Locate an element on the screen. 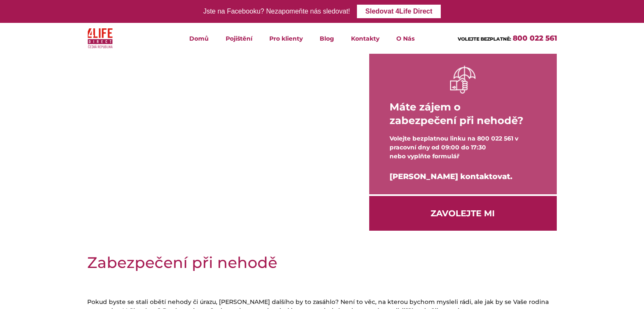 Image resolution: width=644 pixels, height=309 pixels. a: 800 022 561 is located at coordinates (535, 38).